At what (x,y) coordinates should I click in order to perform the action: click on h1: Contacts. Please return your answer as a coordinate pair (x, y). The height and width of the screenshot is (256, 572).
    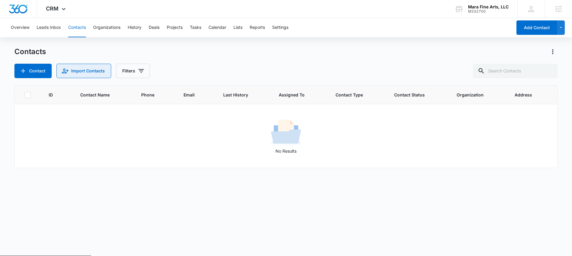
    Looking at the image, I should click on (30, 52).